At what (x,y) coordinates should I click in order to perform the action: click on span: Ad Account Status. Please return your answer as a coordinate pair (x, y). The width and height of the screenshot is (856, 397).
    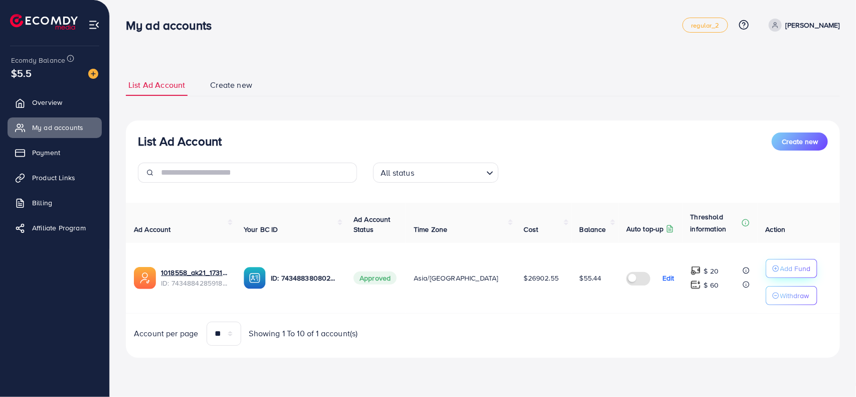
    Looking at the image, I should click on (372, 224).